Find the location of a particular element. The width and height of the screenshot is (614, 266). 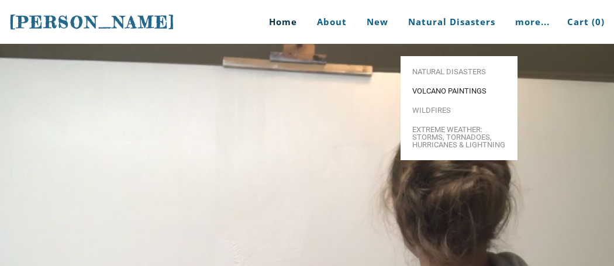

a: Wildfires is located at coordinates (459, 110).